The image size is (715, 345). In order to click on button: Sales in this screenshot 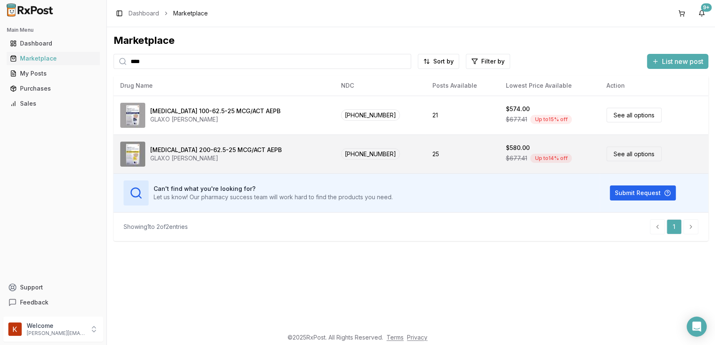, I will do `click(53, 103)`.